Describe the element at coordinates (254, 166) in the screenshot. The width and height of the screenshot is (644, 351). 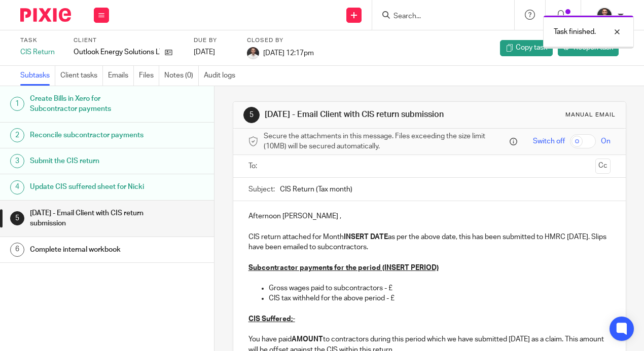
I see `label: To:` at that location.